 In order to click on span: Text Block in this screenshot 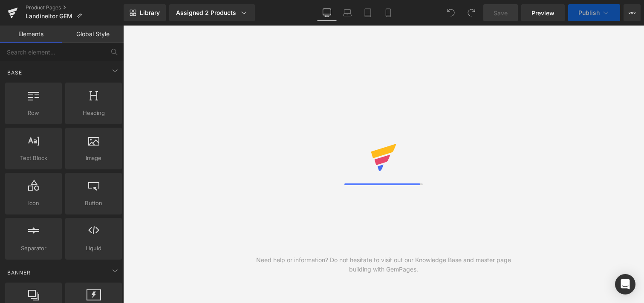, I will do `click(33, 158)`.